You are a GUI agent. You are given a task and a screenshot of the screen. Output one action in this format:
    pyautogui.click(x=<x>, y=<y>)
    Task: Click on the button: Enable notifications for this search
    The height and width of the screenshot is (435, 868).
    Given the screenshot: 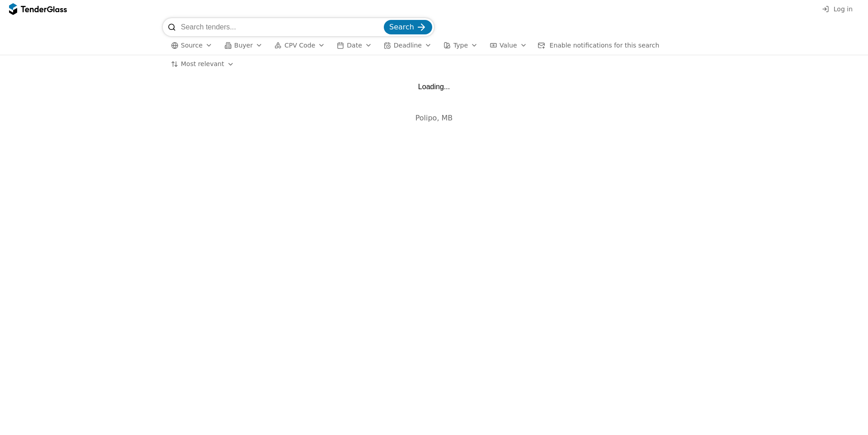 What is the action you would take?
    pyautogui.click(x=598, y=45)
    